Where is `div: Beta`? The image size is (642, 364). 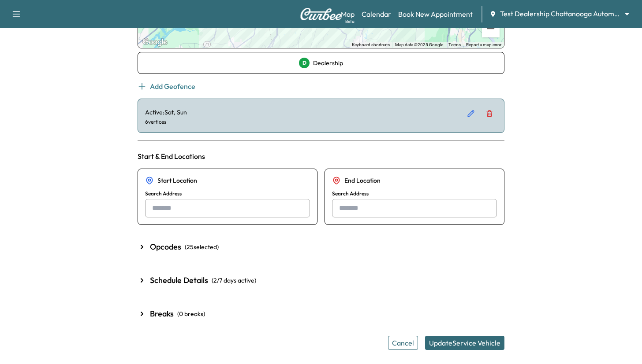 div: Beta is located at coordinates (350, 21).